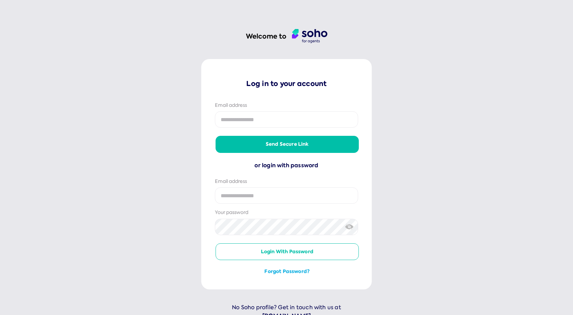  What do you see at coordinates (287, 144) in the screenshot?
I see `button: Send secure link` at bounding box center [287, 144].